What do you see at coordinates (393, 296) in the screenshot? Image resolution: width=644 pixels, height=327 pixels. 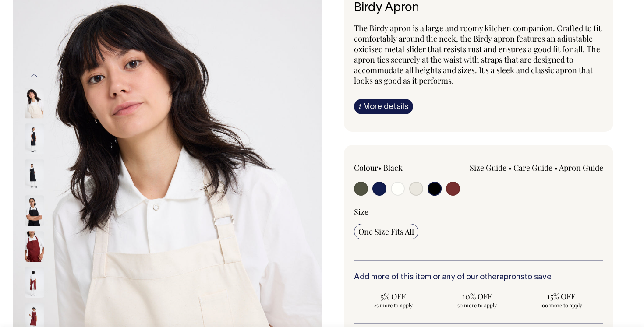 I see `span: 5% OFF` at bounding box center [393, 296].